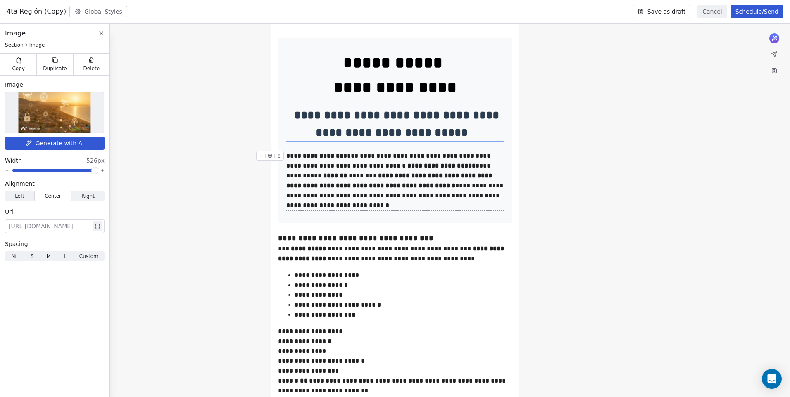  I want to click on span: Right, so click(88, 196).